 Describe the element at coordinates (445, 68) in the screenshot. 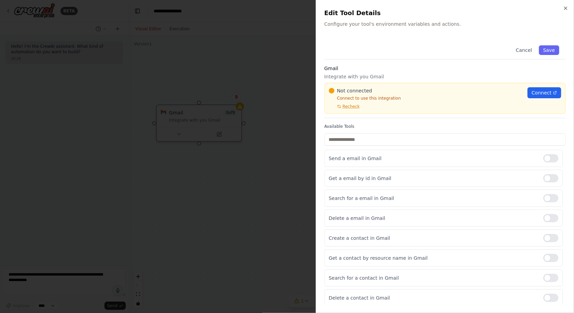

I see `h3: Gmail` at that location.